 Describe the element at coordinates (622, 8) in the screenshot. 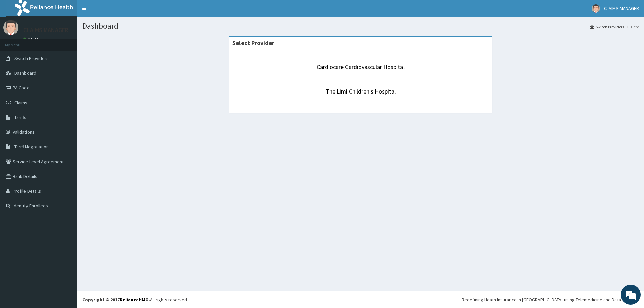

I see `span: CLAIMS MANAGER` at that location.